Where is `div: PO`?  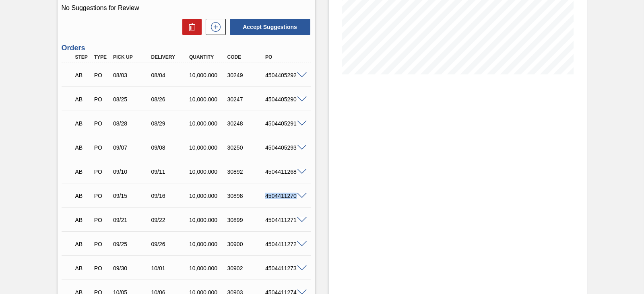
div: PO is located at coordinates (284, 57).